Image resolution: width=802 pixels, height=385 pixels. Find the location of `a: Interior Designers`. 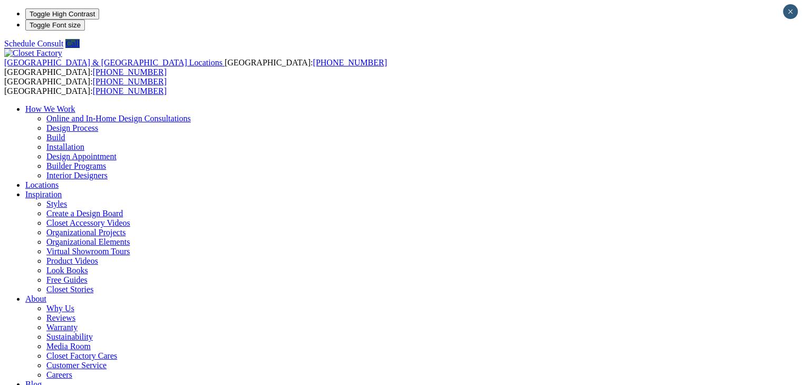

a: Interior Designers is located at coordinates (77, 175).